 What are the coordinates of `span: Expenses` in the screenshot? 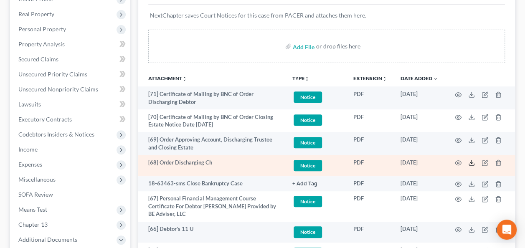 It's located at (30, 164).